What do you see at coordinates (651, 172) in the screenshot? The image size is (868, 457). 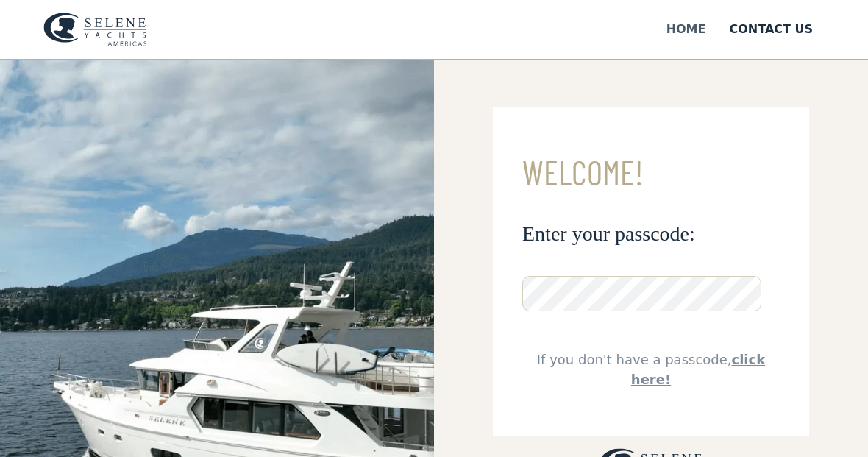 I see `h3: Welcome!` at bounding box center [651, 172].